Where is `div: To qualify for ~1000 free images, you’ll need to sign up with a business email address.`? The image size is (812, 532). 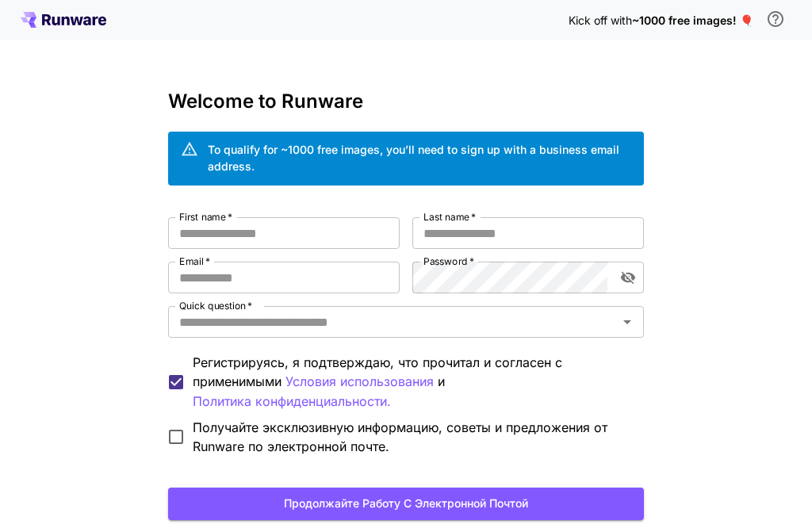
div: To qualify for ~1000 free images, you’ll need to sign up with a business email address. is located at coordinates (419, 158).